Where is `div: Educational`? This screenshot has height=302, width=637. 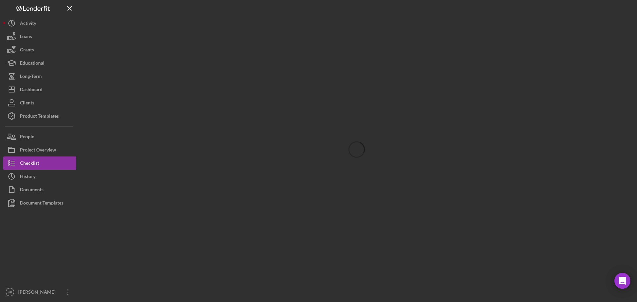
div: Educational is located at coordinates (32, 64).